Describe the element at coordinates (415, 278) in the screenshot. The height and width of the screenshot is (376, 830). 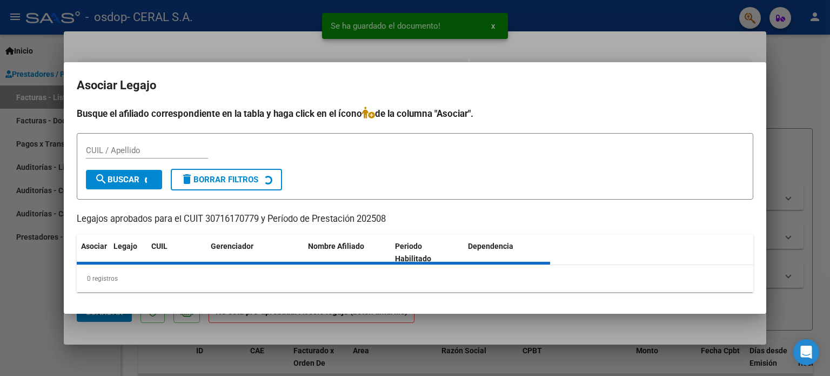
I see `div: 0 registros` at that location.